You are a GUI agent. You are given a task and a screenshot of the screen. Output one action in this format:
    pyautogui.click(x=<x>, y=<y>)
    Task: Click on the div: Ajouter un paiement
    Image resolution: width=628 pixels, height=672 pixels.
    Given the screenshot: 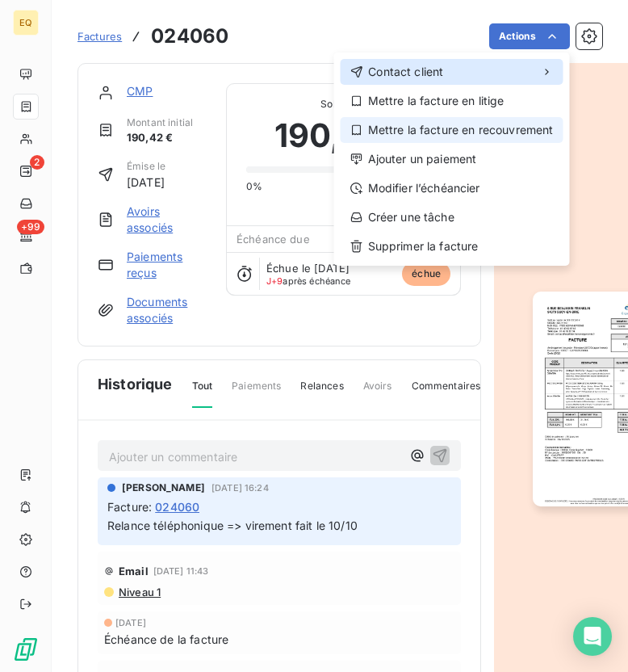 What is the action you would take?
    pyautogui.click(x=452, y=159)
    